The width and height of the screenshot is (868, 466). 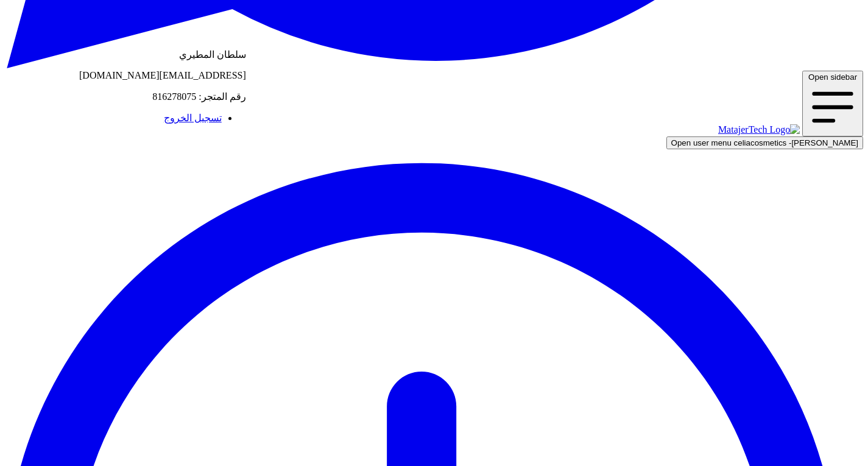 I want to click on a: تسجيل الخروج, so click(x=192, y=118).